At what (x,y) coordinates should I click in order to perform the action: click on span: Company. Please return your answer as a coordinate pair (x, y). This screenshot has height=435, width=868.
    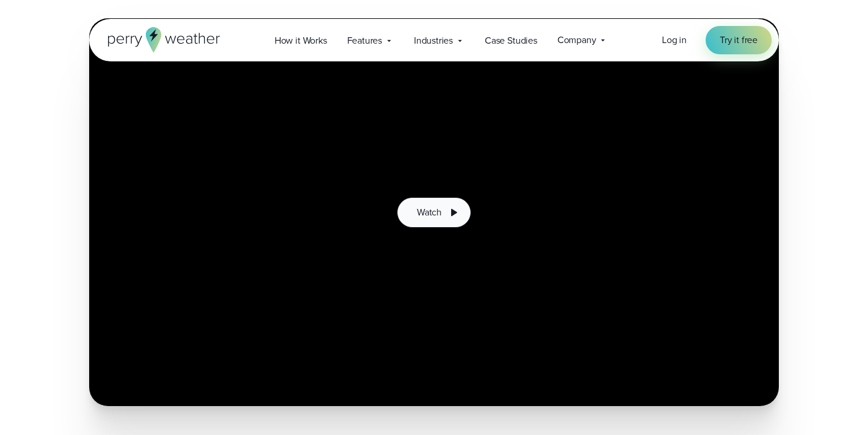
    Looking at the image, I should click on (577, 40).